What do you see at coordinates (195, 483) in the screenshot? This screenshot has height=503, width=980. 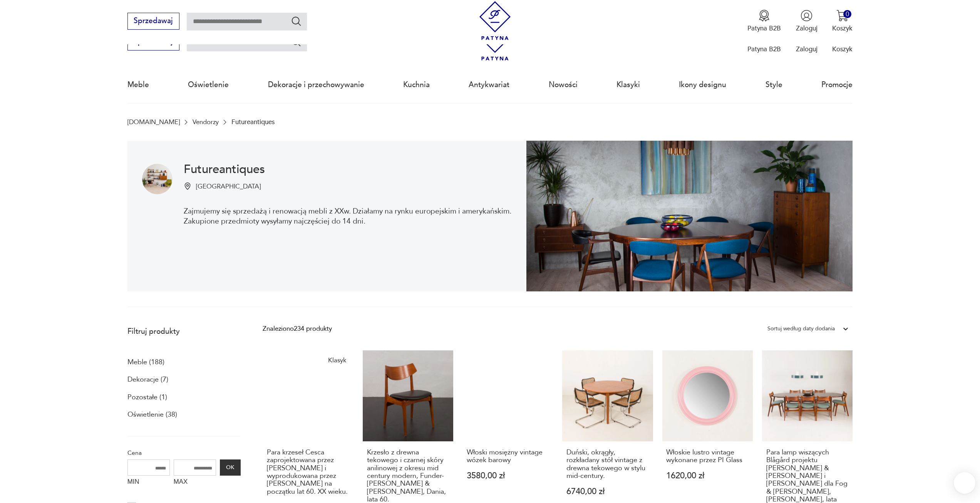 I see `label: MAX` at bounding box center [195, 483].